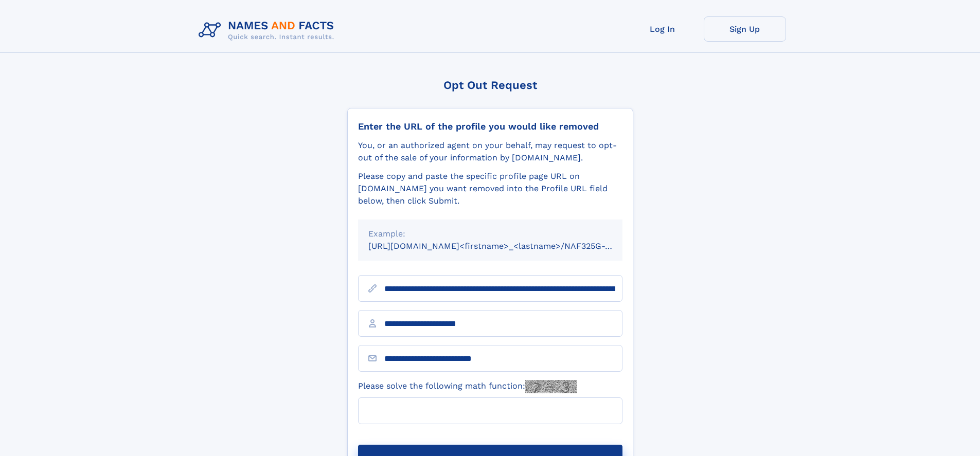  What do you see at coordinates (269, 31) in the screenshot?
I see `img: Logo Names and Facts` at bounding box center [269, 31].